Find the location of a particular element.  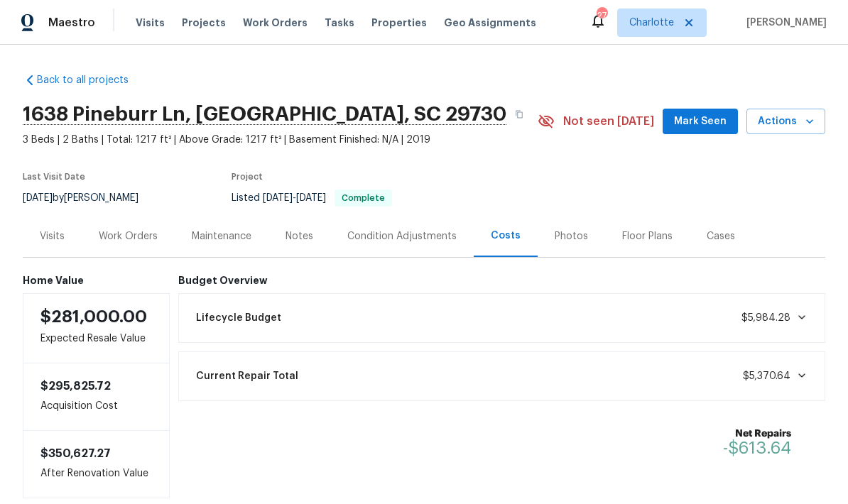

span: $295,825.72 is located at coordinates (75, 386).